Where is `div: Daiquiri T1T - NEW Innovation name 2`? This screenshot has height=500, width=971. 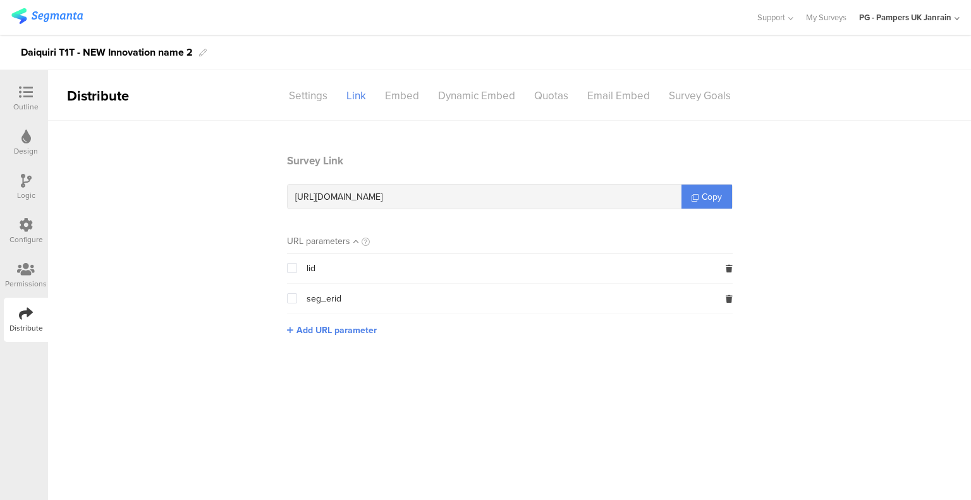
div: Daiquiri T1T - NEW Innovation name 2 is located at coordinates (107, 52).